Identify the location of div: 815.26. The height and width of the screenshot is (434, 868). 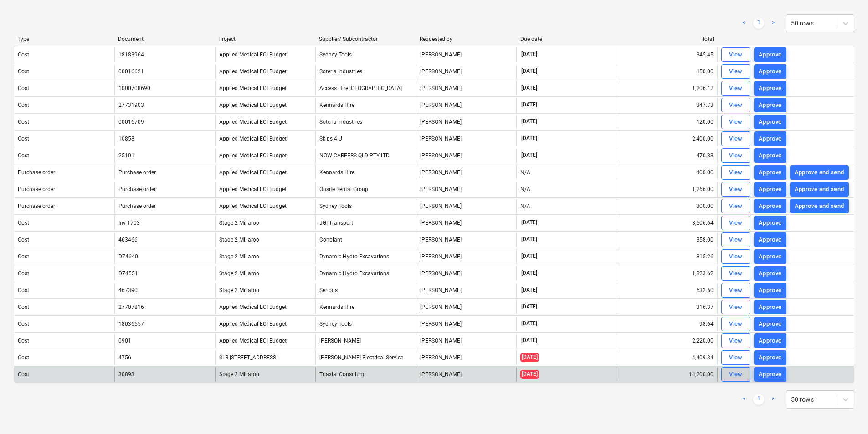
(667, 257).